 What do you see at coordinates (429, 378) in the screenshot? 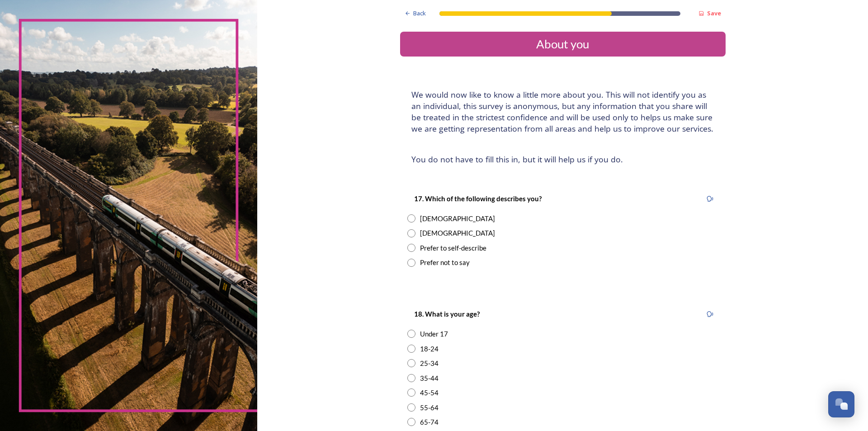
I see `div: 35-44` at bounding box center [429, 378].